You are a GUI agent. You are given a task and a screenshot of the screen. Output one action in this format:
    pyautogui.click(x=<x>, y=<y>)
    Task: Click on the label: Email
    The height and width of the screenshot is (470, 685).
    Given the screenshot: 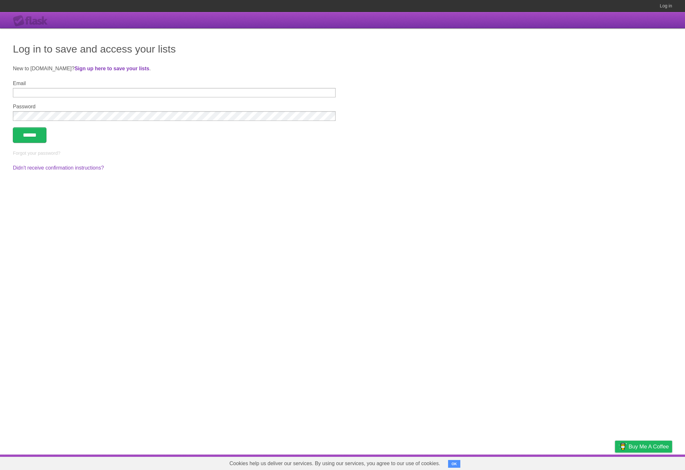 What is the action you would take?
    pyautogui.click(x=174, y=83)
    